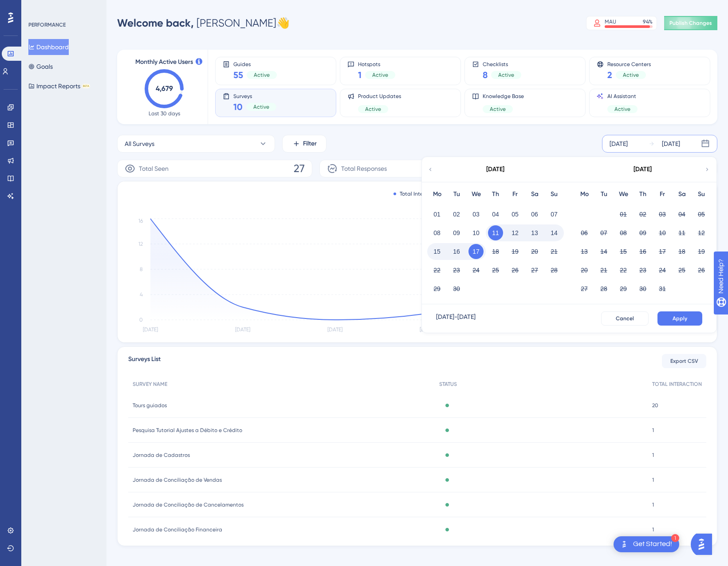  I want to click on button: 11, so click(682, 233).